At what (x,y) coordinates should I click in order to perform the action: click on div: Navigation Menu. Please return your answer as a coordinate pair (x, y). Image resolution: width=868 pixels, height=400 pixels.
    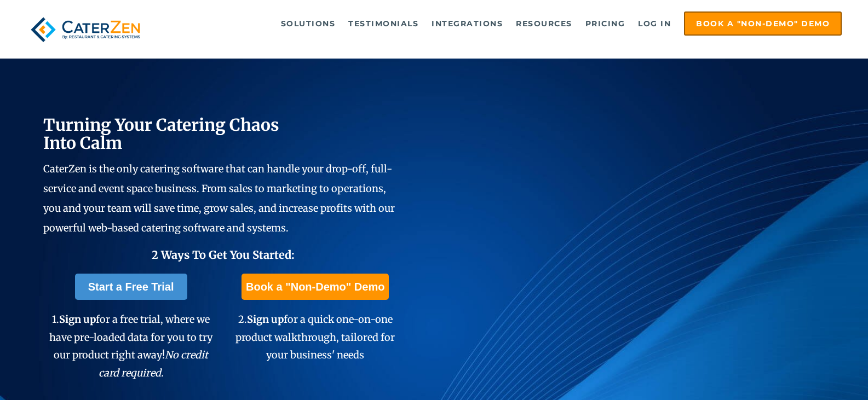
    Looking at the image, I should click on (504, 23).